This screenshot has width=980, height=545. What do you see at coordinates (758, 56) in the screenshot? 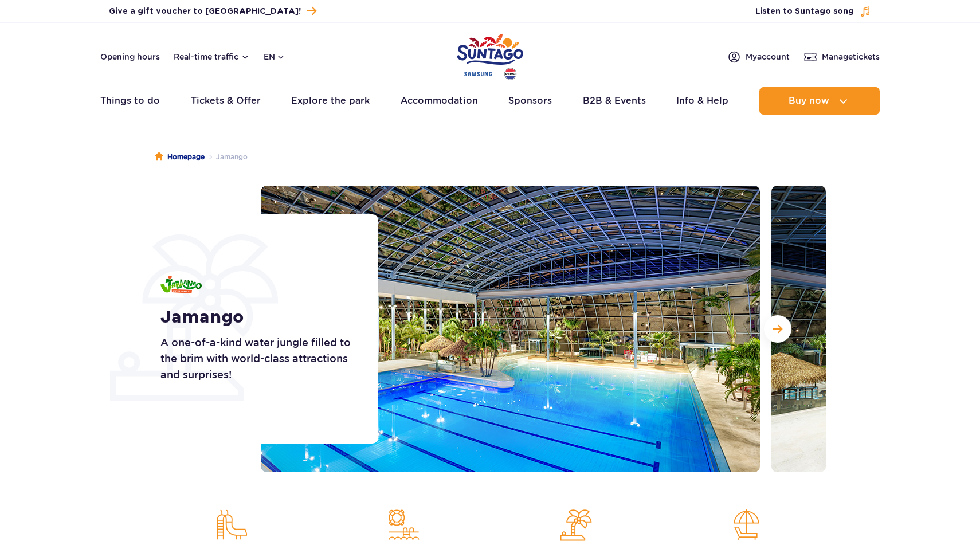
I see `a: Myaccount` at bounding box center [758, 56].